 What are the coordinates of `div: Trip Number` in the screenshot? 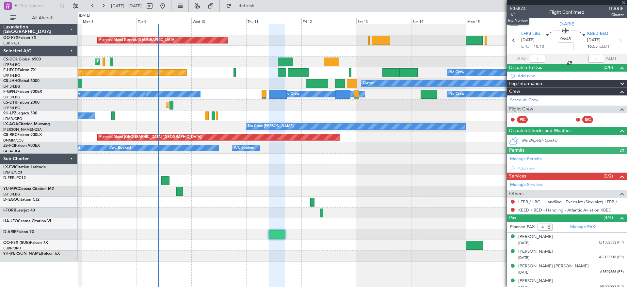 It's located at (518, 21).